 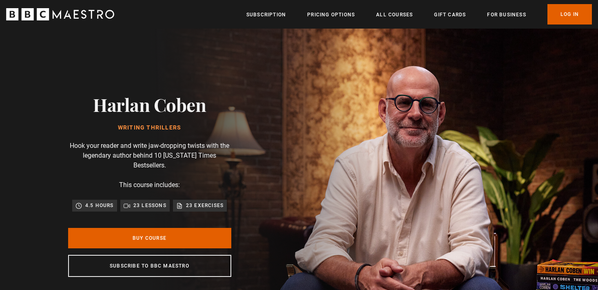 What do you see at coordinates (205, 205) in the screenshot?
I see `p: 23 exercises` at bounding box center [205, 205].